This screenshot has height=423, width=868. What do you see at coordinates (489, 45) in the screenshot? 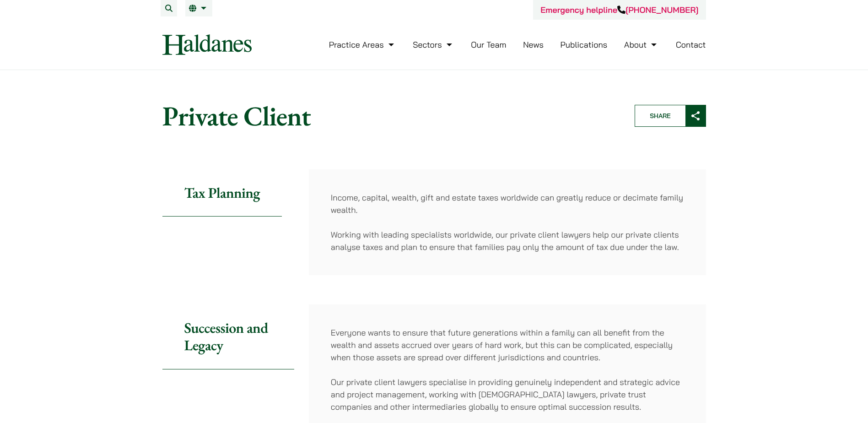
I see `a: Our Team` at bounding box center [489, 45].